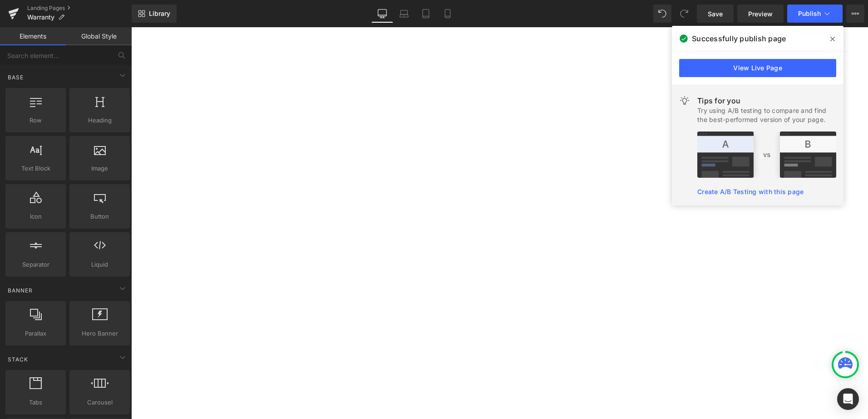 This screenshot has height=419, width=868. I want to click on span: Library, so click(160, 13).